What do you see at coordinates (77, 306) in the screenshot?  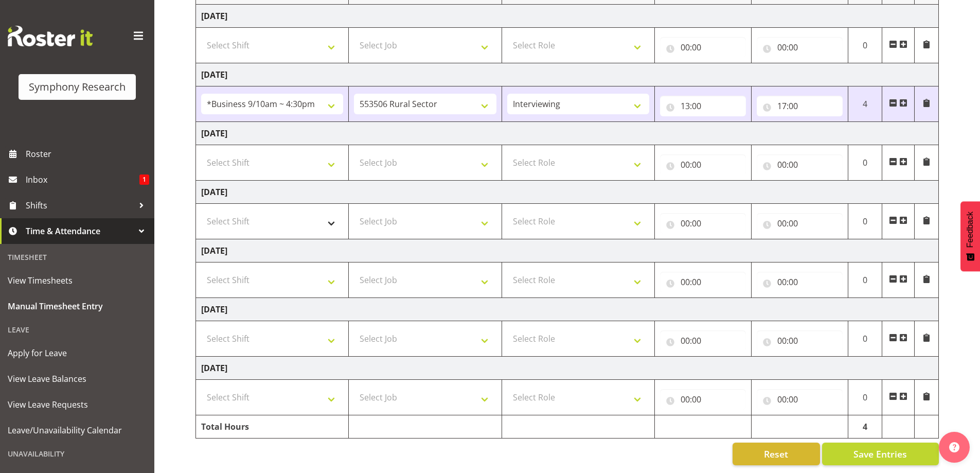 I see `span: Manual Timesheet Entry` at bounding box center [77, 306].